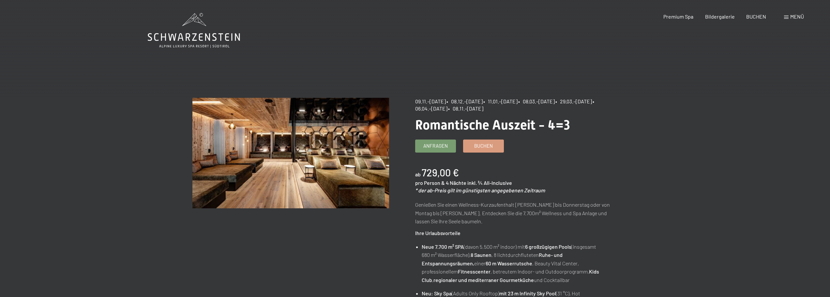 Image resolution: width=830 pixels, height=297 pixels. What do you see at coordinates (510, 275) in the screenshot?
I see `strong: Kids Club` at bounding box center [510, 275].